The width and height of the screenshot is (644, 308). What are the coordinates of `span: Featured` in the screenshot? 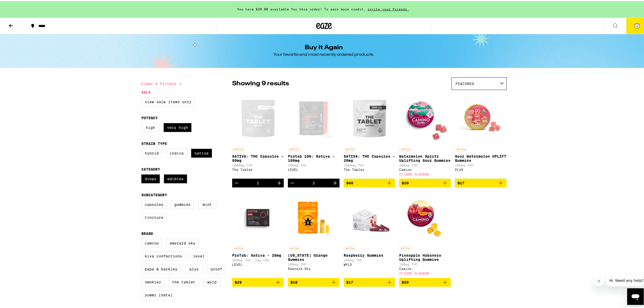 It's located at (465, 83).